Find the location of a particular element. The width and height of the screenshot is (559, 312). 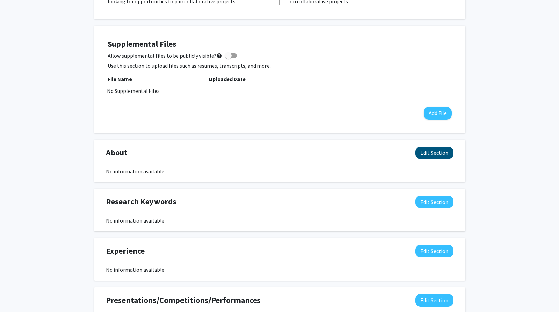

span: Research Keywords is located at coordinates (141, 201).